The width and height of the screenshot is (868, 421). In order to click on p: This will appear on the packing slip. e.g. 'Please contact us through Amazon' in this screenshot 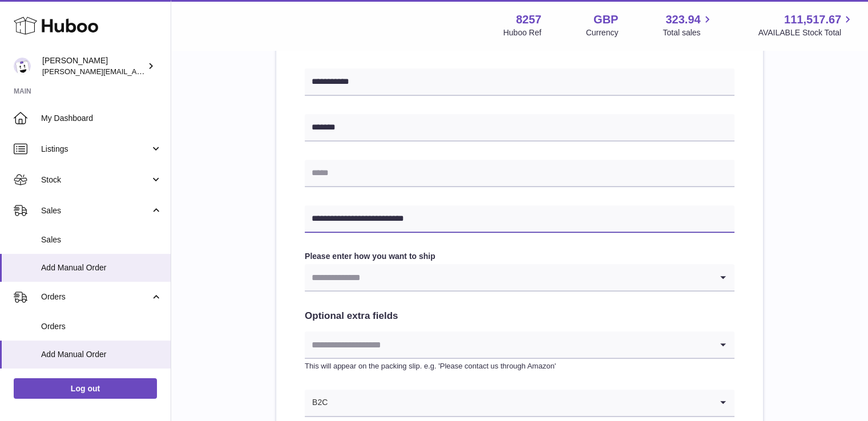, I will do `click(519, 366)`.